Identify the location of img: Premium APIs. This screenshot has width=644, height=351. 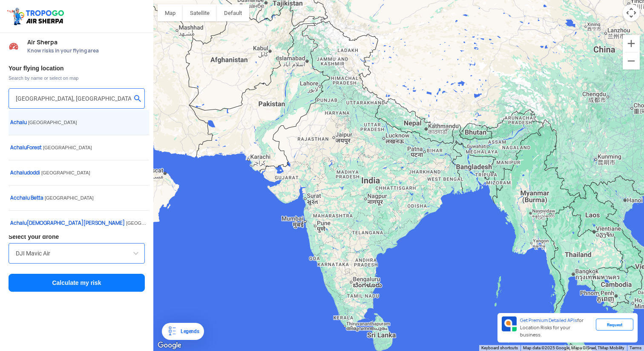
(509, 324).